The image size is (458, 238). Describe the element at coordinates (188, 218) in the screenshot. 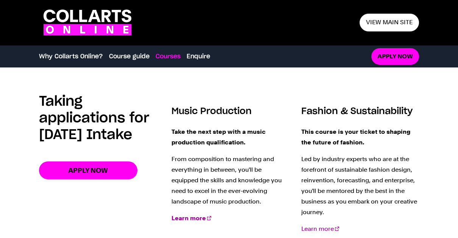

I see `strong: Learn more` at that location.